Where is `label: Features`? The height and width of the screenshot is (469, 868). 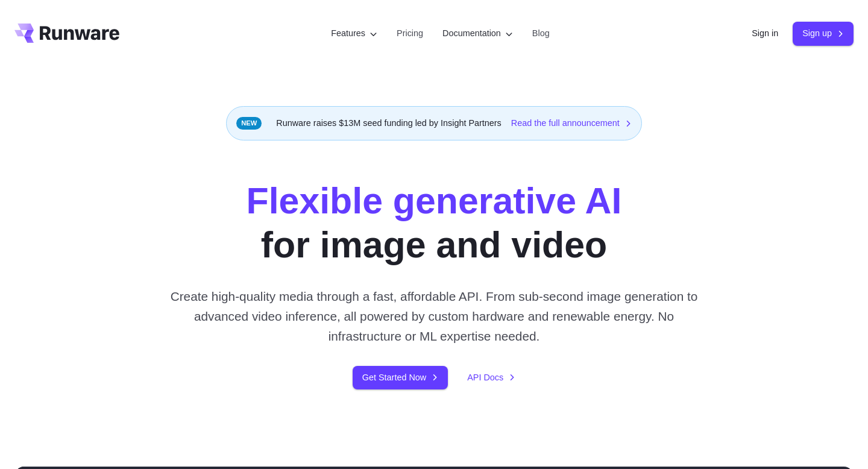
label: Features is located at coordinates (354, 33).